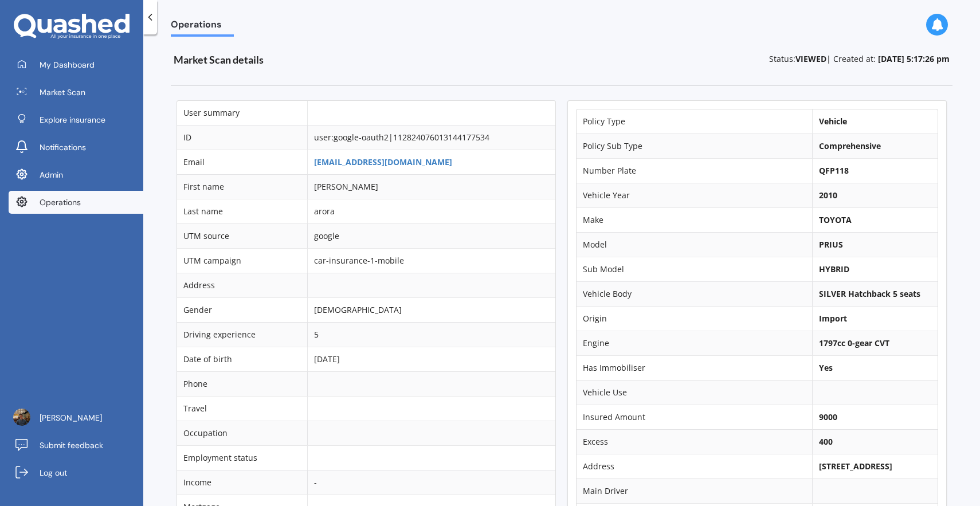 This screenshot has width=980, height=506. I want to click on a: My Dashboard, so click(76, 65).